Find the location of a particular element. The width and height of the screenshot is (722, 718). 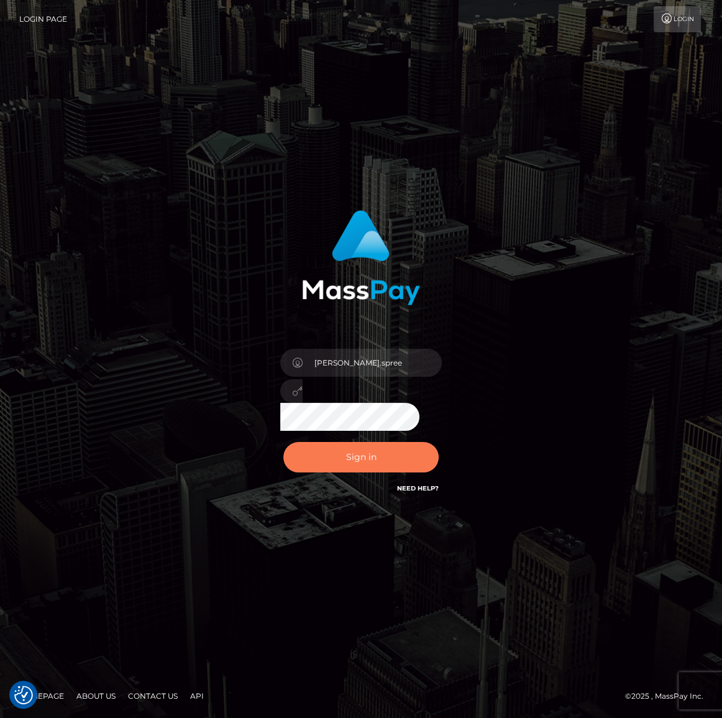

input: Username... is located at coordinates (372, 362).